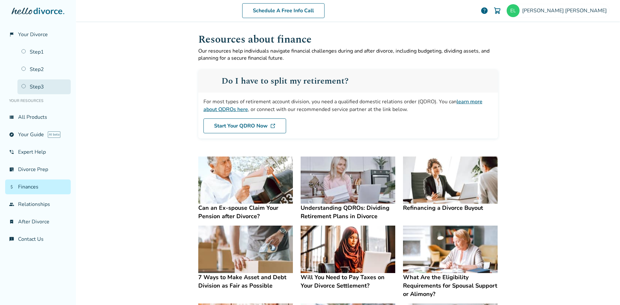 The width and height of the screenshot is (620, 305). What do you see at coordinates (54, 135) in the screenshot?
I see `span: AI beta` at bounding box center [54, 135].